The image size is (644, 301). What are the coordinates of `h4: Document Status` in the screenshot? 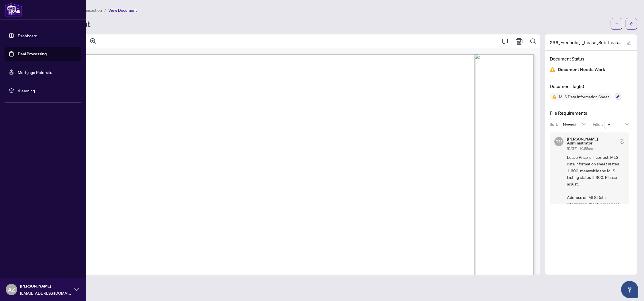 It's located at (591, 59).